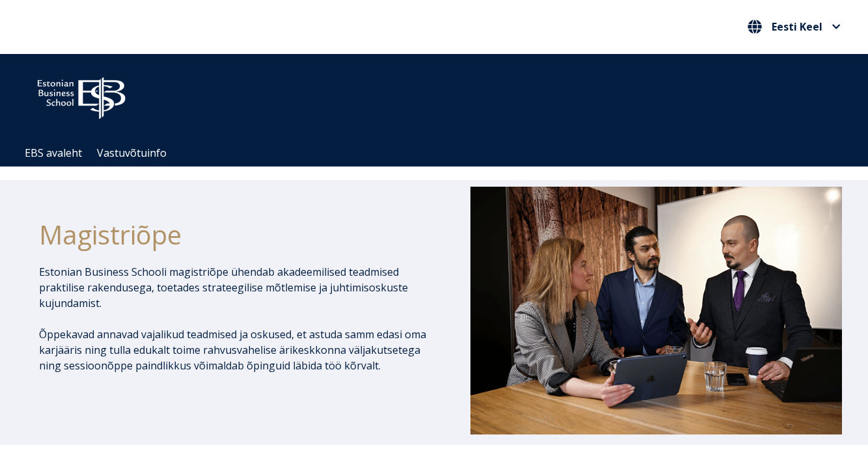  Describe the element at coordinates (656, 310) in the screenshot. I see `img: DSC_1073` at that location.